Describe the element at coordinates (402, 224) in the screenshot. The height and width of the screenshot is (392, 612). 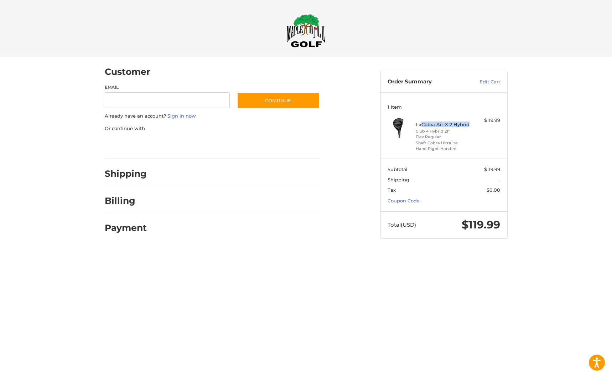
I see `span: Total (USD)` at that location.